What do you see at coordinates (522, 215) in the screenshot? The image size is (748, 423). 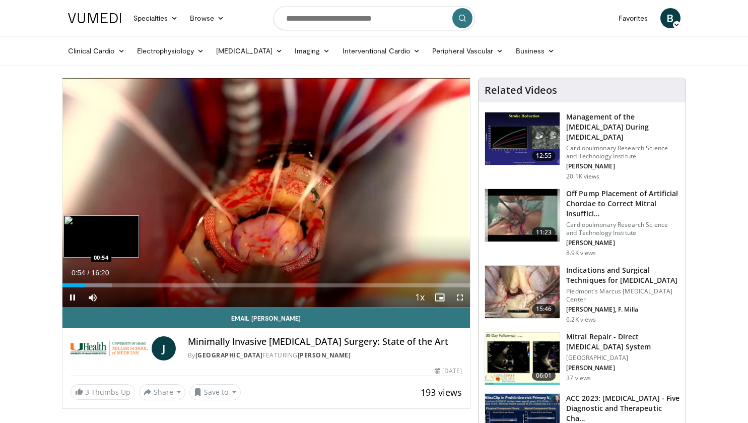 I see `img: 9nZFQMepuQiumqNn4xMDoxOjA4MTsiGN_1.150x105_q85_crop-smart_upscale.jpg` at bounding box center [522, 215].